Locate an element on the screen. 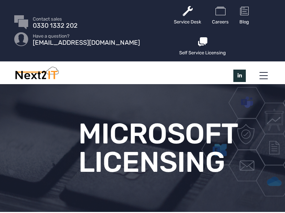 This screenshot has height=213, width=285. span: Have a question? is located at coordinates (86, 36).